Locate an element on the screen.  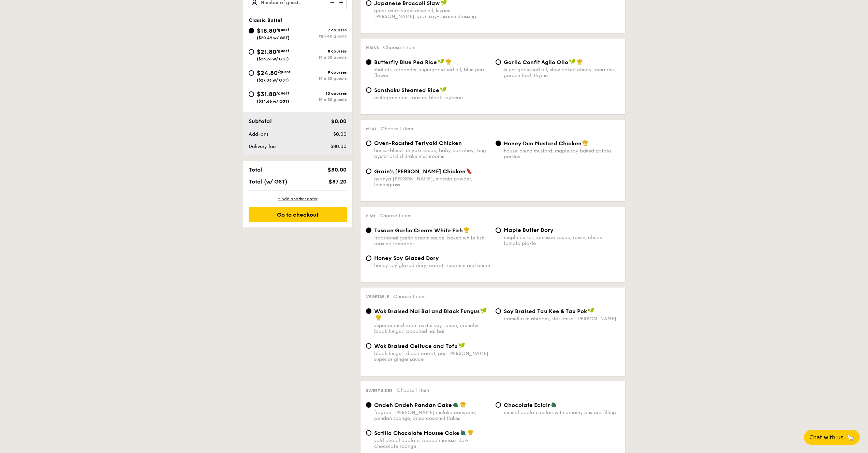
span: $0.00 is located at coordinates (339, 121).